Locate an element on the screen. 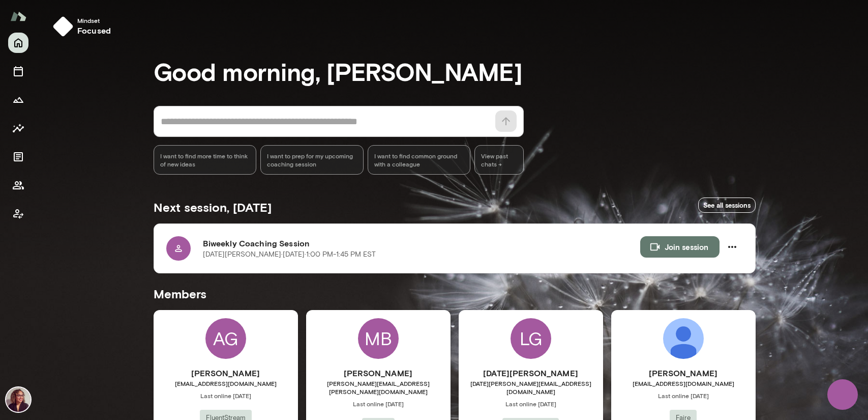  button: Mindsetfocused is located at coordinates (84, 27).